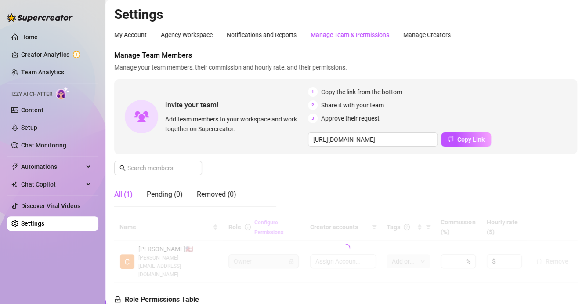 This screenshot has height=304, width=586. Describe the element at coordinates (43, 72) in the screenshot. I see `a: Team Analytics` at that location.